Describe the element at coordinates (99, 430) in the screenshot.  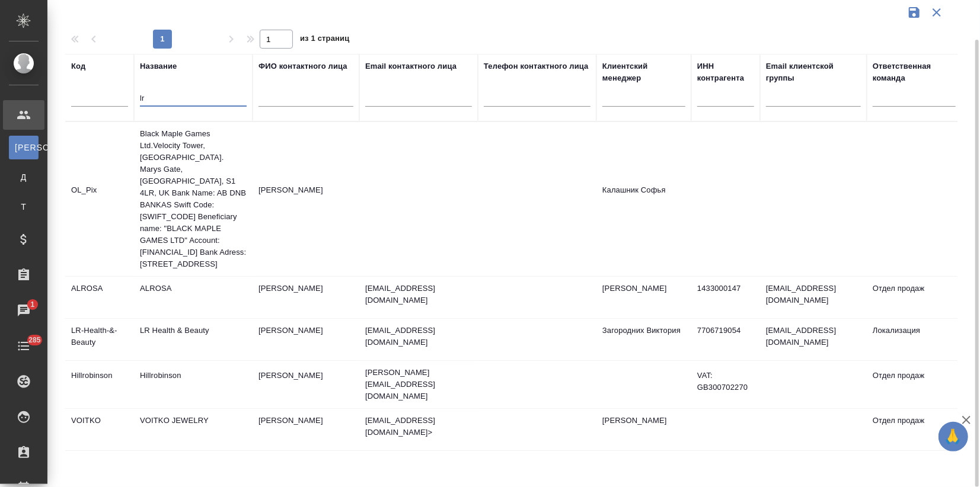
I see `td: VOITKO` at that location.